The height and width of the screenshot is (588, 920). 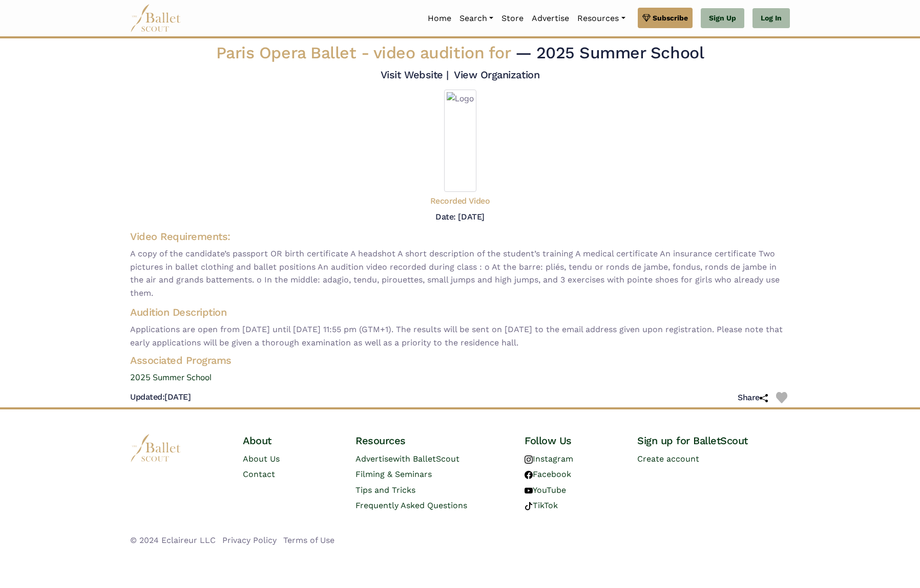 I want to click on a: Advertisewith BalletScout, so click(x=407, y=459).